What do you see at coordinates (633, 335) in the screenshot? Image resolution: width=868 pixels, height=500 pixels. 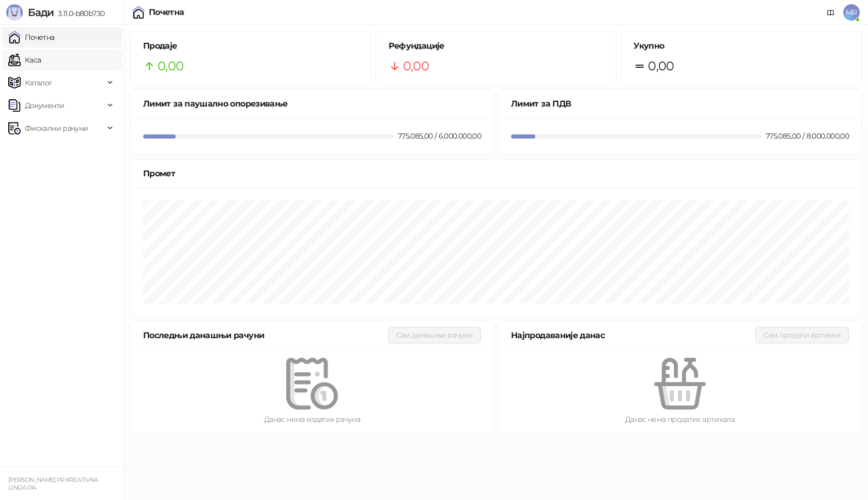 I see `div: Најпродаваније данас` at bounding box center [633, 335].